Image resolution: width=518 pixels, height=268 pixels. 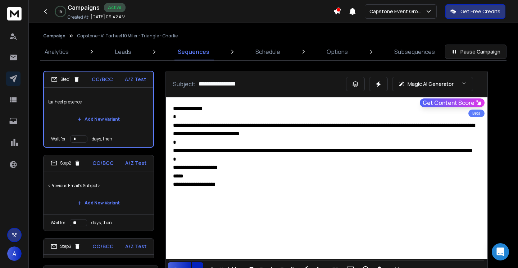 I want to click on div: Beta, so click(x=476, y=113).